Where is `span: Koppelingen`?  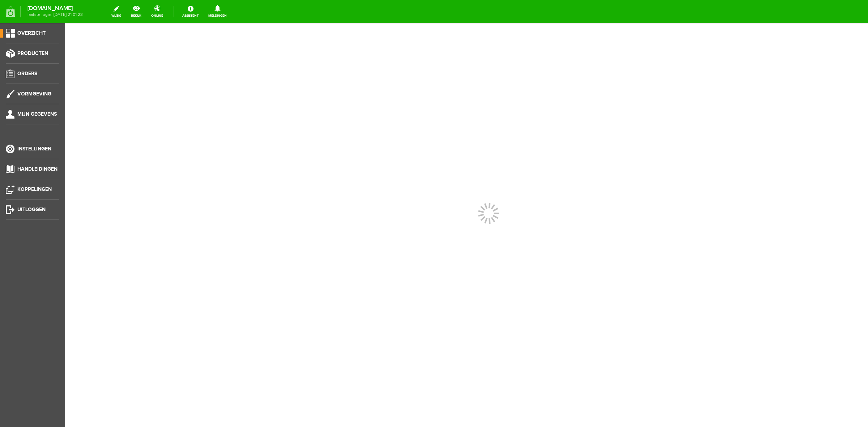 span: Koppelingen is located at coordinates (34, 189).